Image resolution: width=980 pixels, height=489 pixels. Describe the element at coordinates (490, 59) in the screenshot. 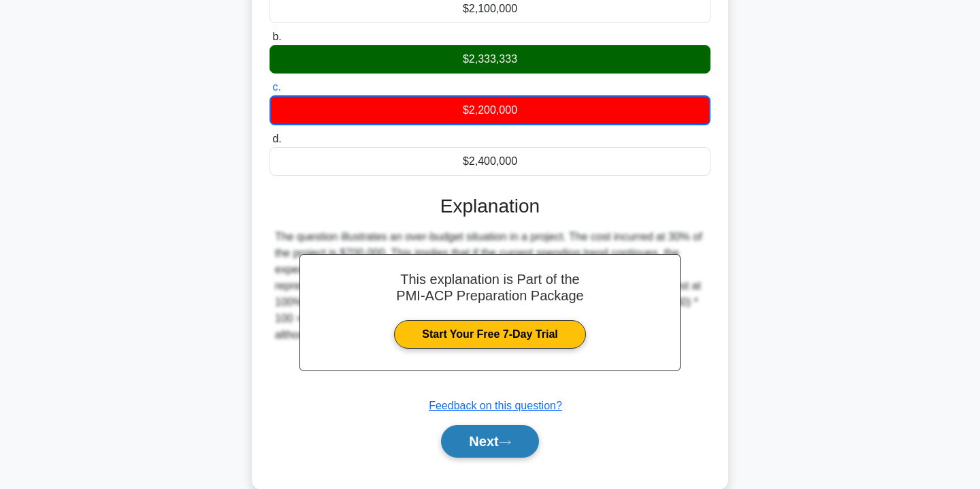

I see `div: $2,333,333` at that location.